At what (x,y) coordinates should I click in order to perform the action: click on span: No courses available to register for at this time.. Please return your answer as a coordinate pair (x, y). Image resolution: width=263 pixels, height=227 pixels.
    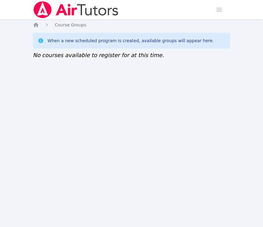
    Looking at the image, I should click on (98, 55).